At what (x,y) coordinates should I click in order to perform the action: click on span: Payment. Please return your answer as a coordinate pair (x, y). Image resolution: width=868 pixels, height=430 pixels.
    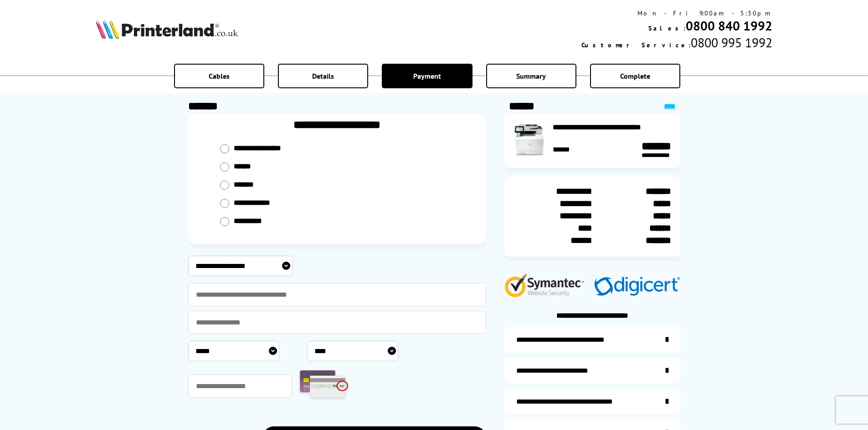
    Looking at the image, I should click on (427, 76).